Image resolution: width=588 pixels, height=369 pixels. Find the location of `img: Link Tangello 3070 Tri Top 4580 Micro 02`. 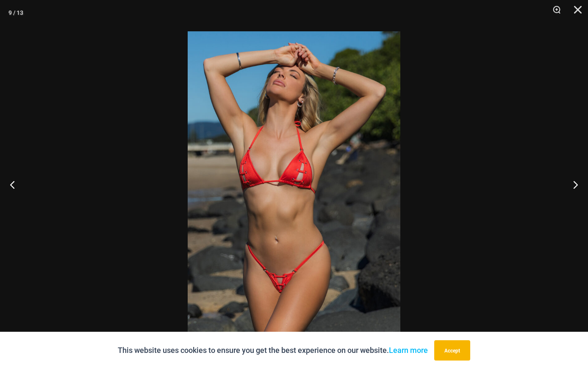

img: Link Tangello 3070 Tri Top 4580 Micro 02 is located at coordinates (294, 190).